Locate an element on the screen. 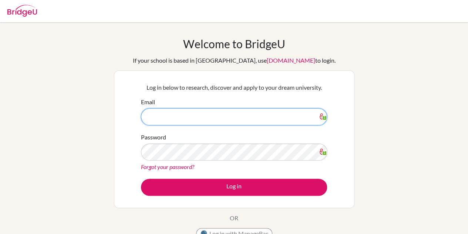 Image resolution: width=468 pixels, height=234 pixels. button: Log in is located at coordinates (234, 187).